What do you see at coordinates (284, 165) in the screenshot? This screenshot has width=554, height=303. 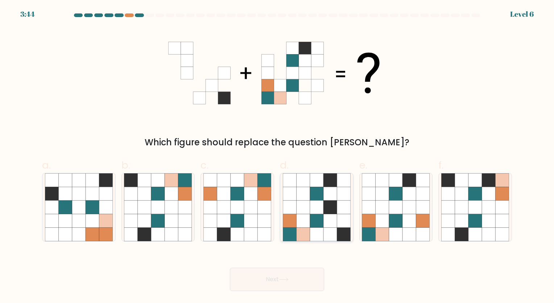 I see `span: d.` at bounding box center [284, 165].